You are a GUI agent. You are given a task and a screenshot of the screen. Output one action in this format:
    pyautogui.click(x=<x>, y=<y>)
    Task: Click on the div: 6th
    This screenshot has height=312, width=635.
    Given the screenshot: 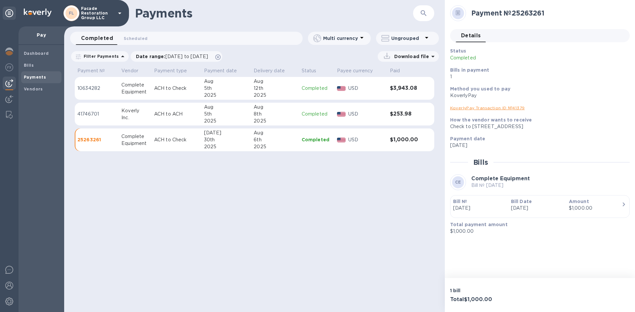 What is the action you would take?
    pyautogui.click(x=275, y=140)
    